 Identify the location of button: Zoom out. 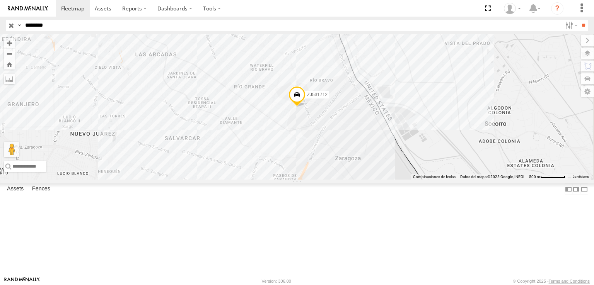
(9, 54).